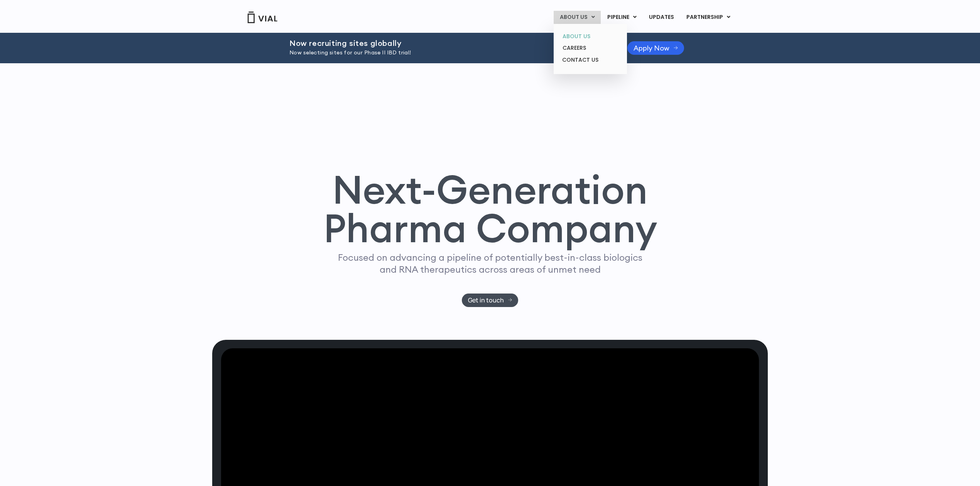 This screenshot has height=486, width=980. What do you see at coordinates (449, 43) in the screenshot?
I see `h2: Now recruiting sites globally` at bounding box center [449, 43].